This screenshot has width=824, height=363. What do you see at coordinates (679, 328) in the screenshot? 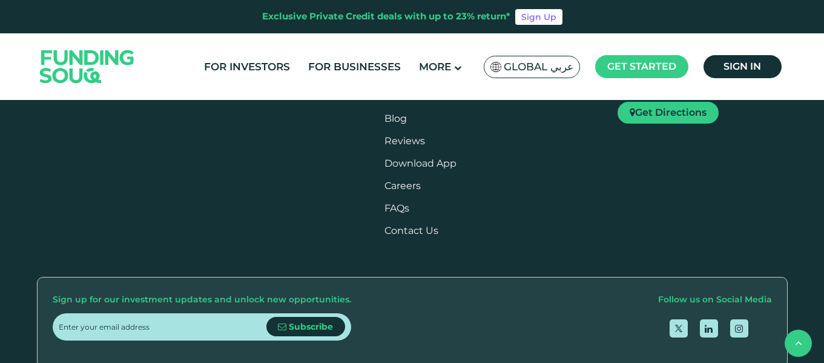
I see `img: twitter` at bounding box center [679, 328].